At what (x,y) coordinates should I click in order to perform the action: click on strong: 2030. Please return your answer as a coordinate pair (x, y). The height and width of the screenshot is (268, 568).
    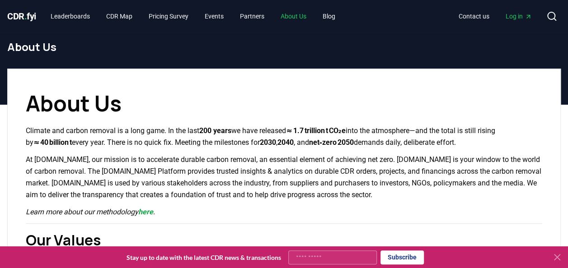
    Looking at the image, I should click on (267, 142).